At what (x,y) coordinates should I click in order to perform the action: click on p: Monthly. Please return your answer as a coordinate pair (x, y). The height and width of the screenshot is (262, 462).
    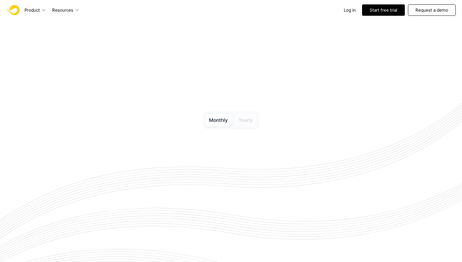
    Looking at the image, I should click on (219, 120).